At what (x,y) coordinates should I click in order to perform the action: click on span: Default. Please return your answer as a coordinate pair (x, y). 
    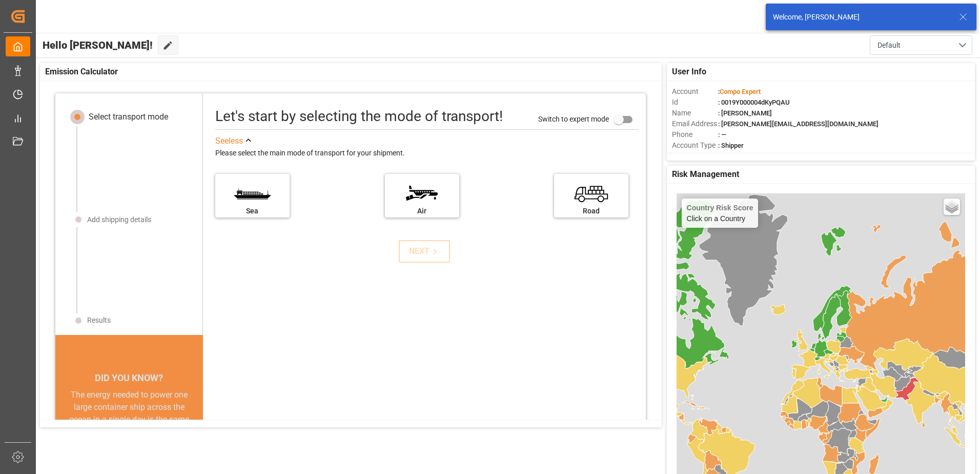
    Looking at the image, I should click on (889, 45).